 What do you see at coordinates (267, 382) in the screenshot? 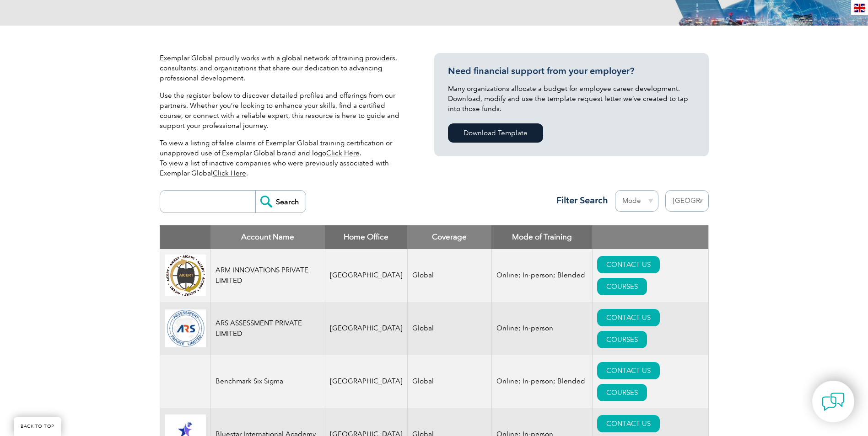
I see `td: Benchmark Six Sigma` at bounding box center [267, 382].